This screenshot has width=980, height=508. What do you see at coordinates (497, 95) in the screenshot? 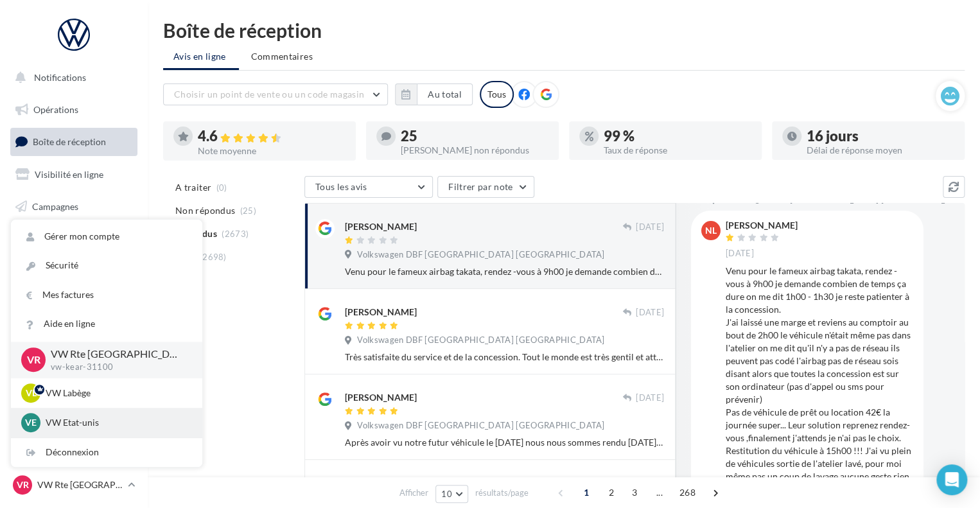
I see `div: Tous` at bounding box center [497, 95].